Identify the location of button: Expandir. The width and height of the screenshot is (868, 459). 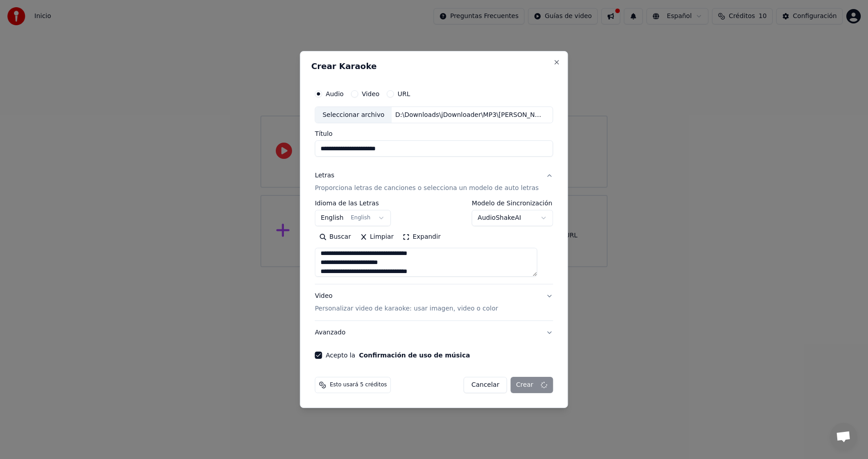
(422, 238).